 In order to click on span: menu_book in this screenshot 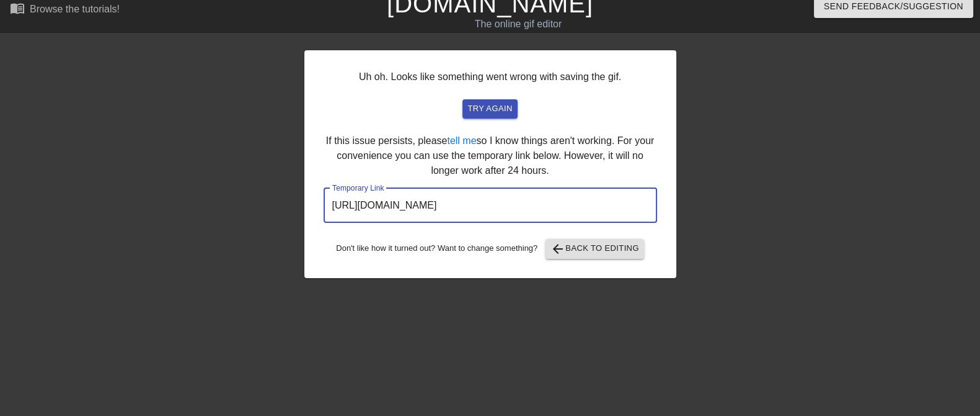, I will do `click(18, 8)`.